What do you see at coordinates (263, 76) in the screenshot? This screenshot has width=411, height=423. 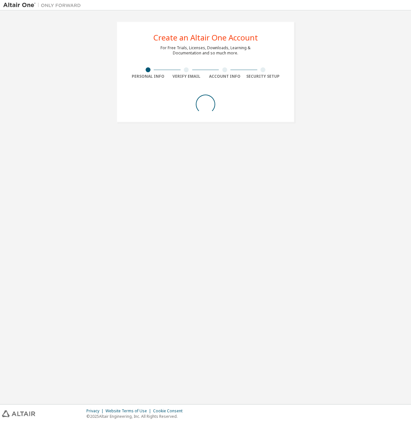 I see `div: Security Setup` at bounding box center [263, 76].